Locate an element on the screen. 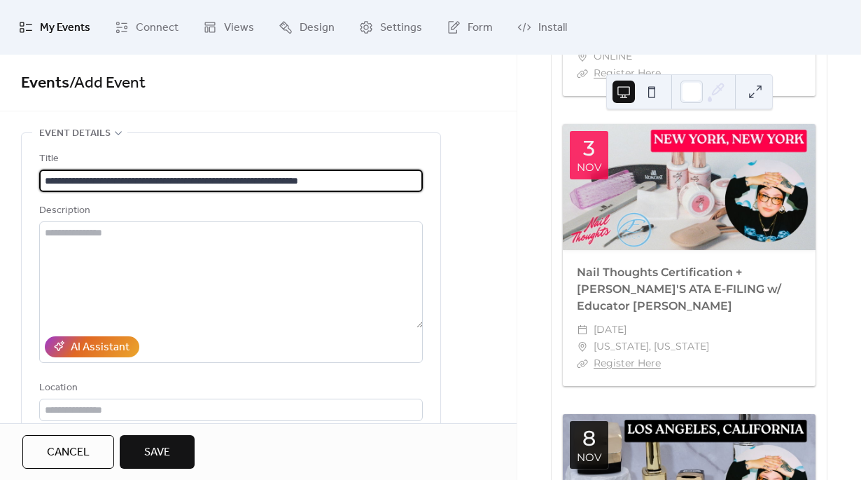  a: Install is located at coordinates (542, 27).